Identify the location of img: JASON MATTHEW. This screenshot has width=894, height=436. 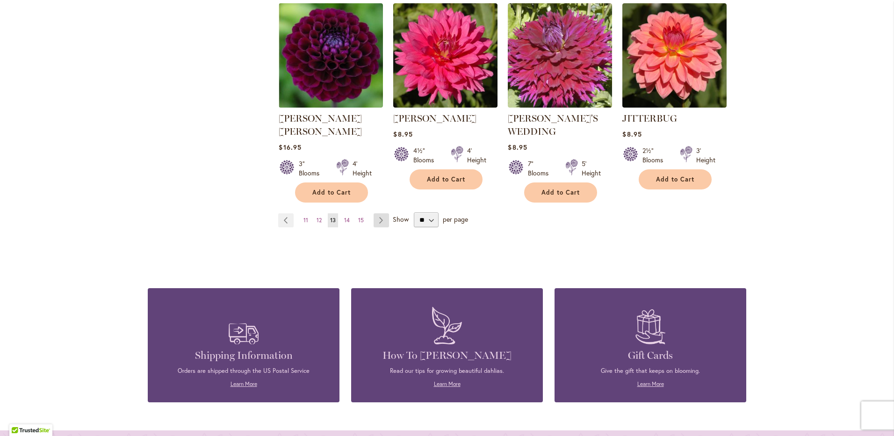
(331, 55).